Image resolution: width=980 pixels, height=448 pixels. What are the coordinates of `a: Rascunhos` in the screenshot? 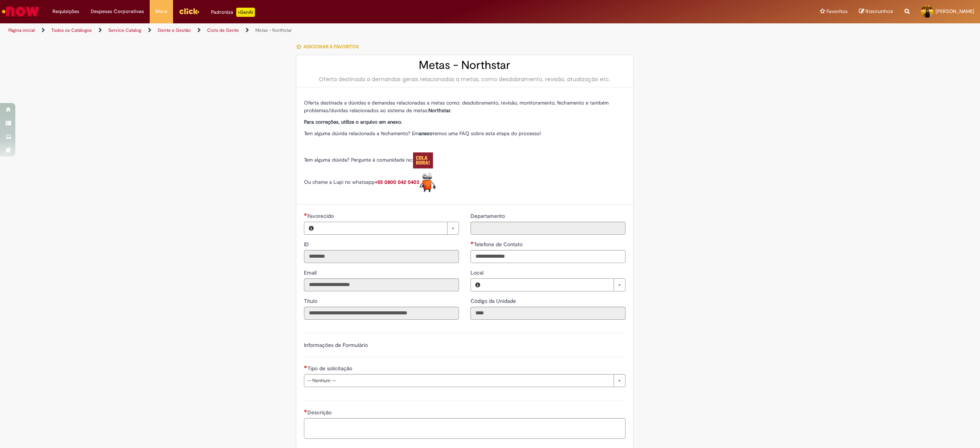 It's located at (875, 12).